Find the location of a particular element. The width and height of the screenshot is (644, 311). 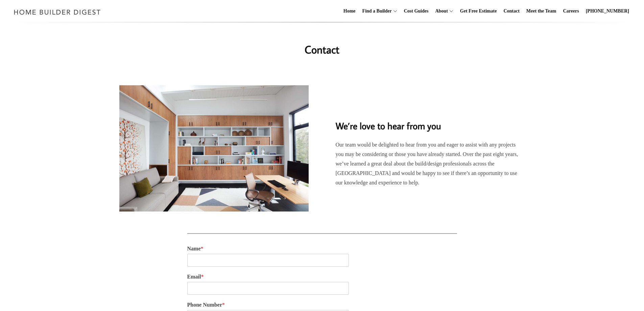

a: Find a Builder is located at coordinates (376, 11).